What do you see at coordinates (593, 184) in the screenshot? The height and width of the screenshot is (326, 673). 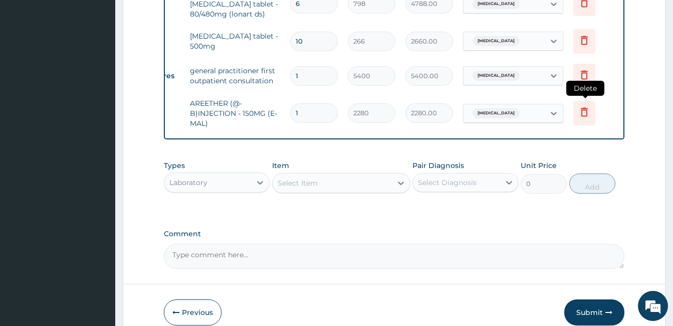 I see `button: Add` at bounding box center [593, 184].